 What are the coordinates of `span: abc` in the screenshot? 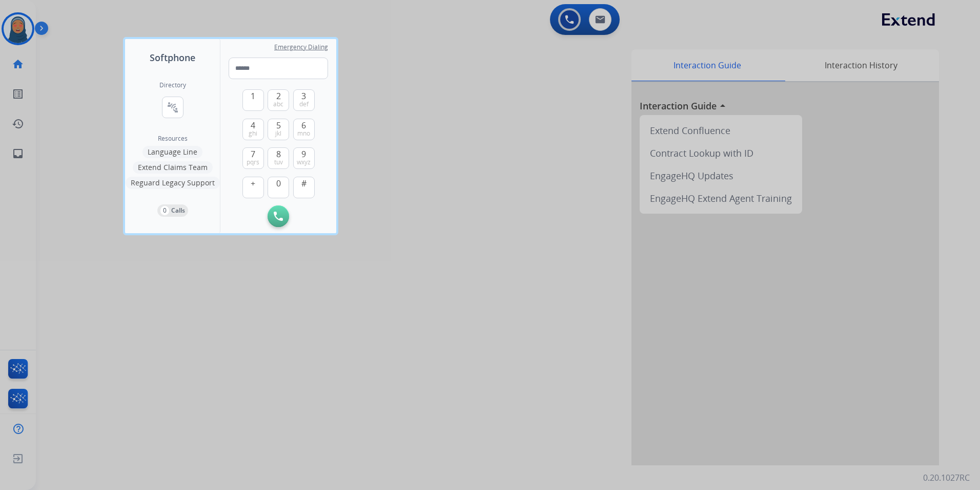 It's located at (278, 104).